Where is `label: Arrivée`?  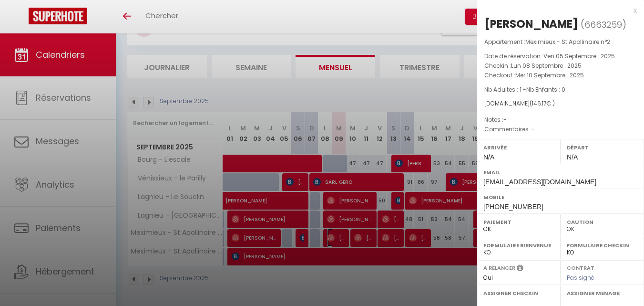 label: Arrivée is located at coordinates (519, 147).